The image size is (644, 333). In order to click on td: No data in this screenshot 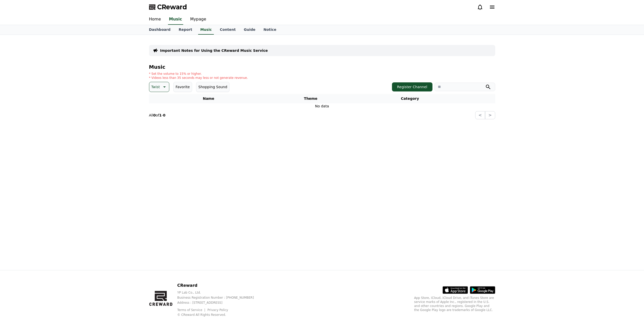, I will do `click(322, 106)`.